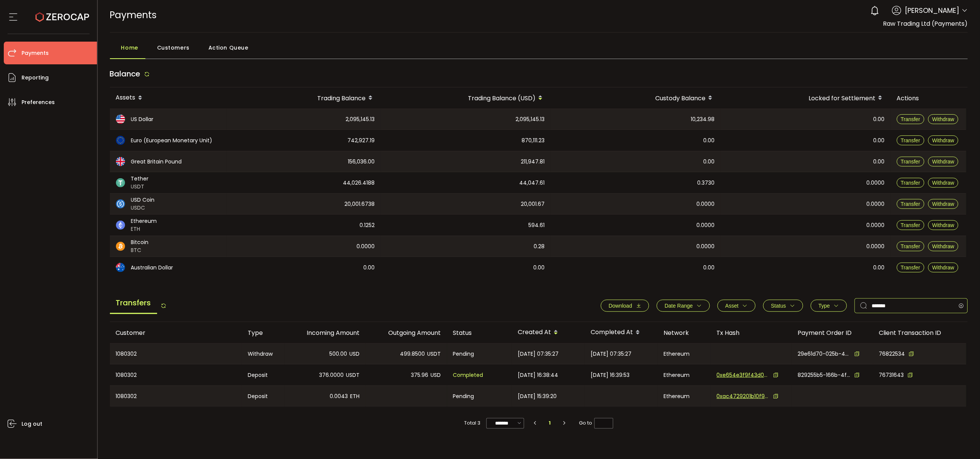 The height and width of the screenshot is (459, 980). I want to click on span: 870,111.23, so click(533, 140).